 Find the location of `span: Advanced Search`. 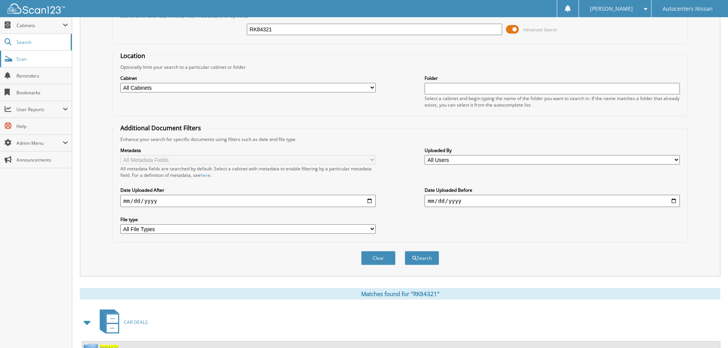

span: Advanced Search is located at coordinates (540, 29).